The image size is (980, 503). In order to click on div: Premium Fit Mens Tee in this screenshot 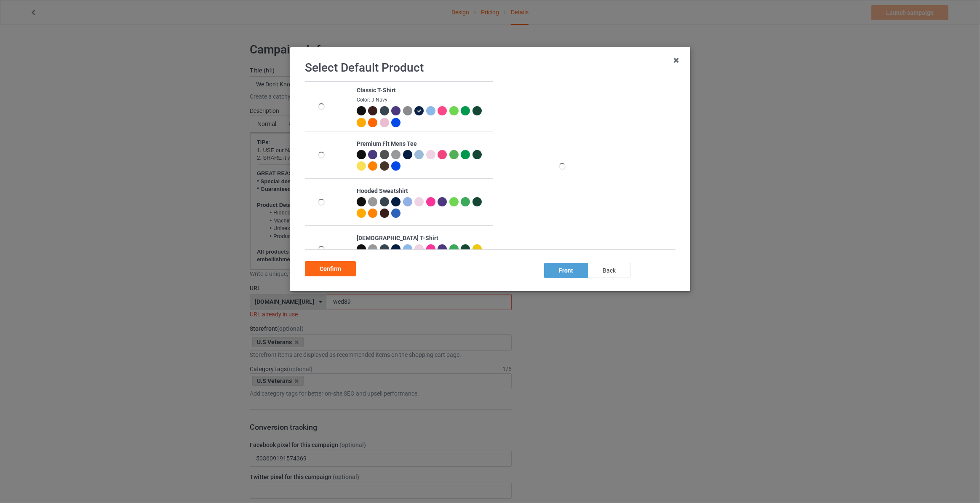, I will do `click(422, 144)`.